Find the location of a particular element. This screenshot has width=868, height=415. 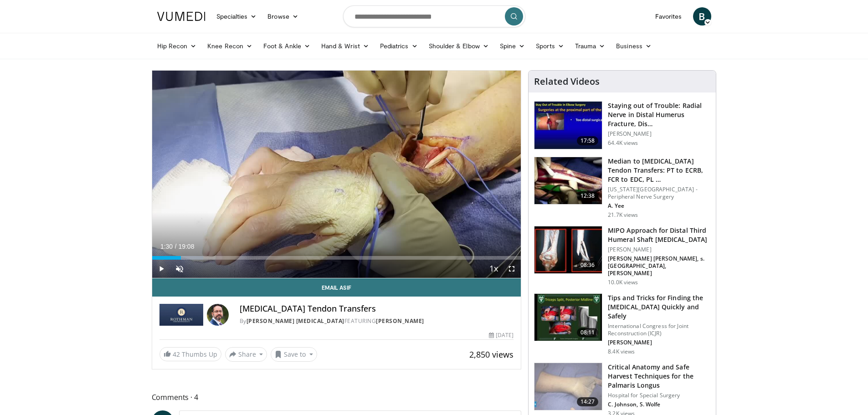

a: B is located at coordinates (702, 16).